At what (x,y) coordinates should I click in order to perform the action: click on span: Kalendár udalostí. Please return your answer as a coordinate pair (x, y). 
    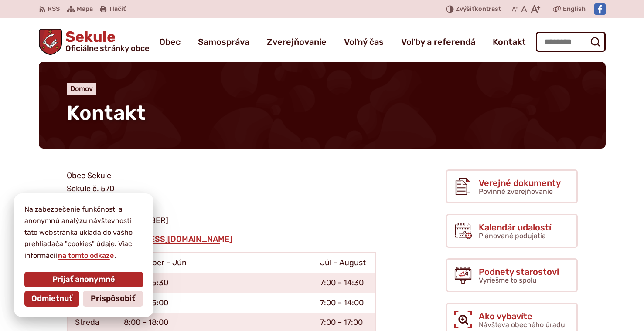
    Looking at the image, I should click on (515, 228).